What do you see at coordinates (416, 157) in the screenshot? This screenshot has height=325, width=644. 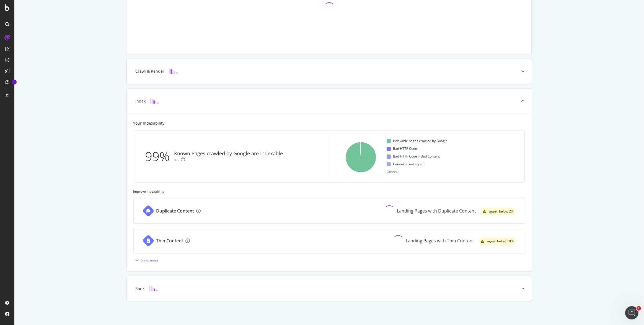 I see `span: Bad HTTP Code + Bad Content` at bounding box center [416, 157].